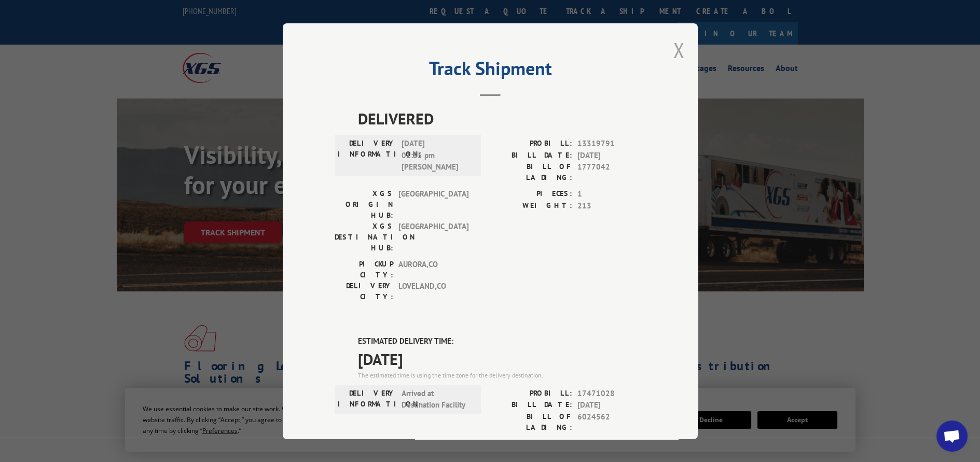 This screenshot has width=980, height=462. I want to click on span: Arrived at Destination Facility, so click(436, 399).